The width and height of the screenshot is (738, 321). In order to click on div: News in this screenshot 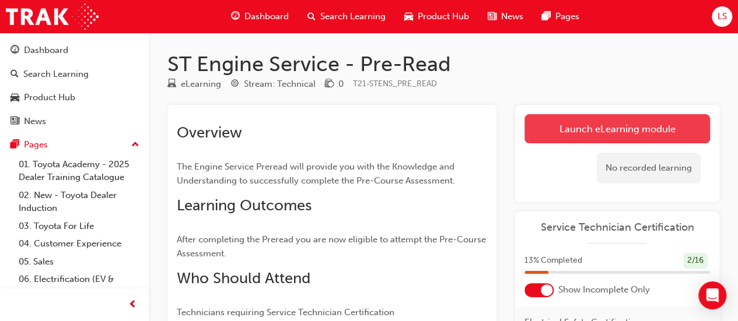, I will do `click(35, 121)`.